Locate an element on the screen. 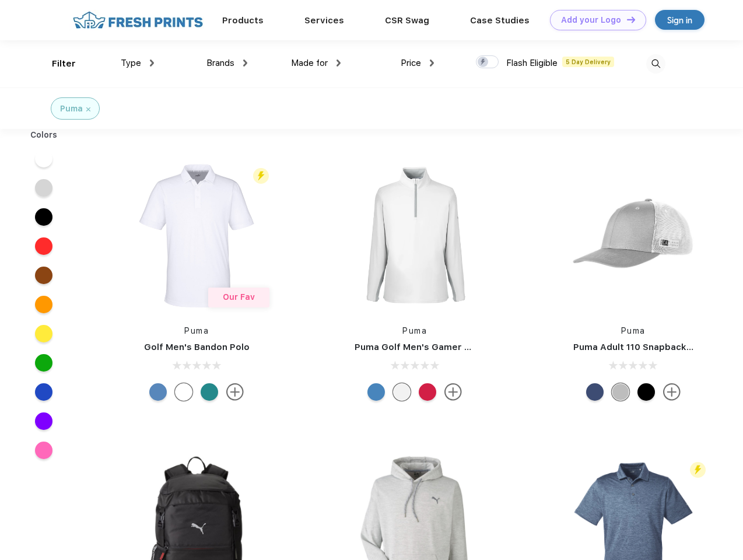 Image resolution: width=743 pixels, height=560 pixels. div: Quarry with Brt Whit is located at coordinates (621, 392).